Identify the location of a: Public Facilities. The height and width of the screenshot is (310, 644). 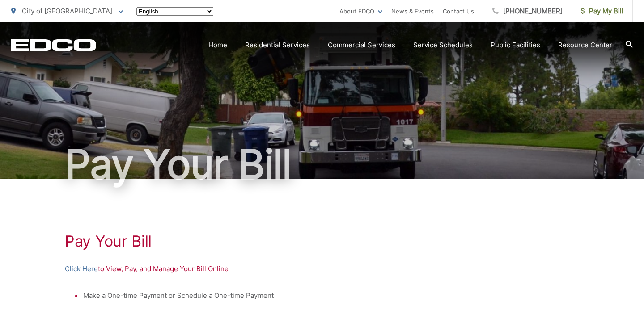
(515, 45).